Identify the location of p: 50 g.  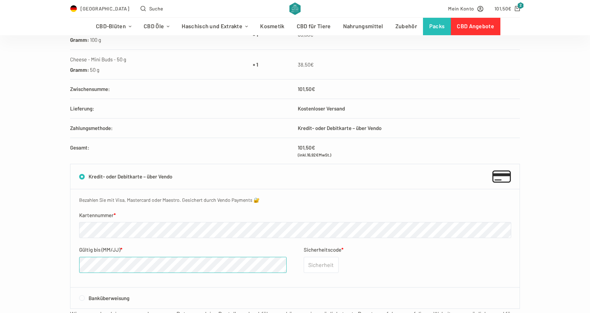
(94, 70).